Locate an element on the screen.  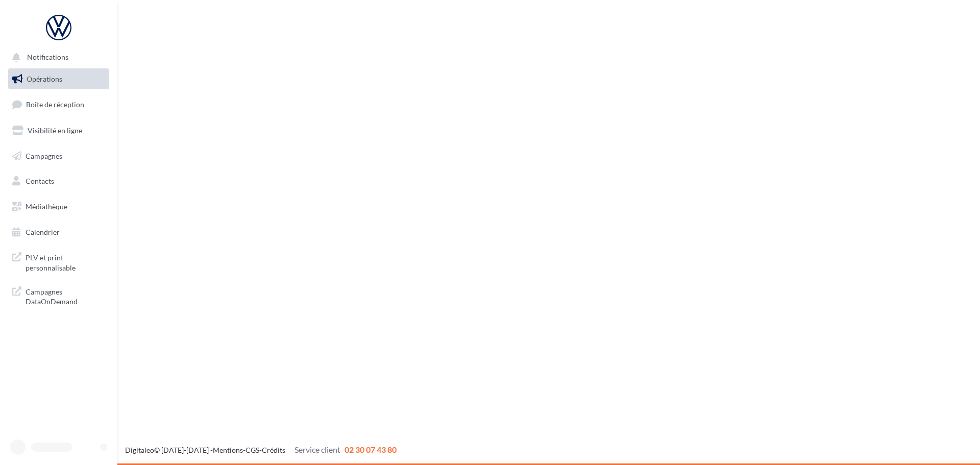
span: Calendrier is located at coordinates (43, 232).